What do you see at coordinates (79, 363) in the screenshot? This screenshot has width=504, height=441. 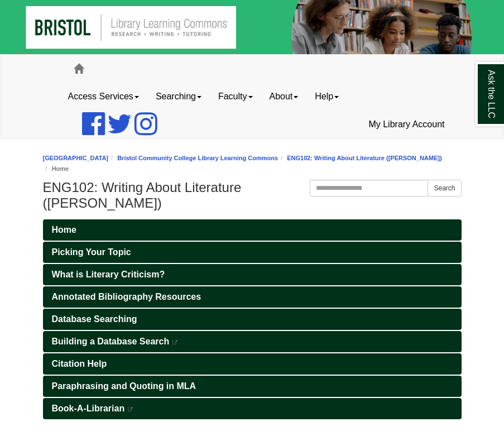 I see `span: Citation Help` at bounding box center [79, 363].